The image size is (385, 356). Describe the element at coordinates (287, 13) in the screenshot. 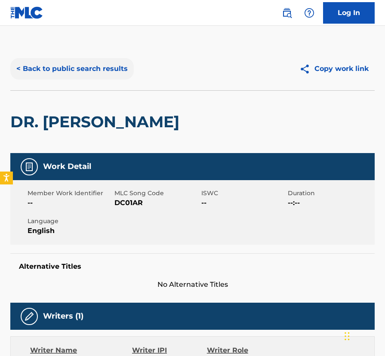

I see `img: search` at that location.